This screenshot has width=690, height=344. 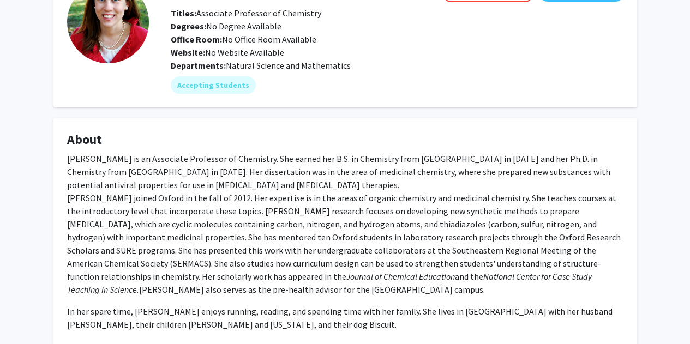 What do you see at coordinates (288, 65) in the screenshot?
I see `span: Natural Science and Mathematics` at bounding box center [288, 65].